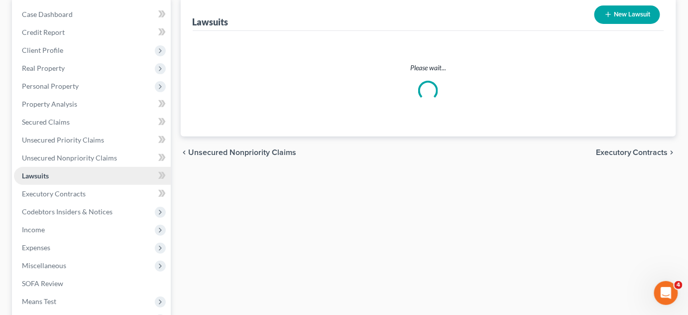  I want to click on a: Executory Contracts, so click(92, 194).